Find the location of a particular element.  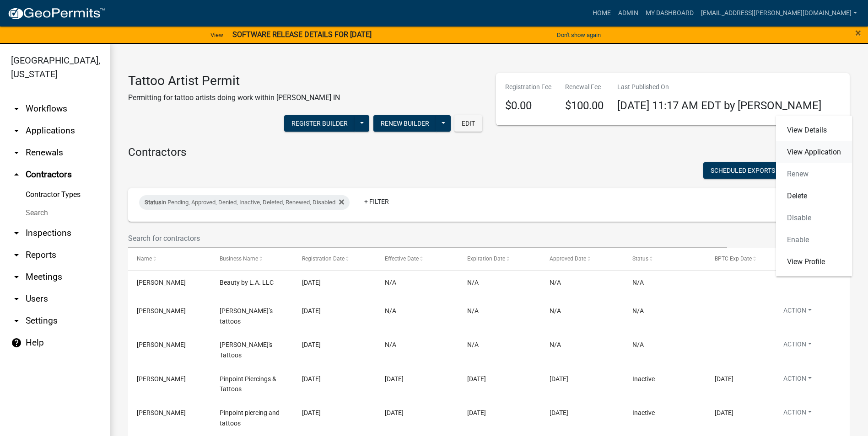

a: My Dashboard is located at coordinates (669, 14).